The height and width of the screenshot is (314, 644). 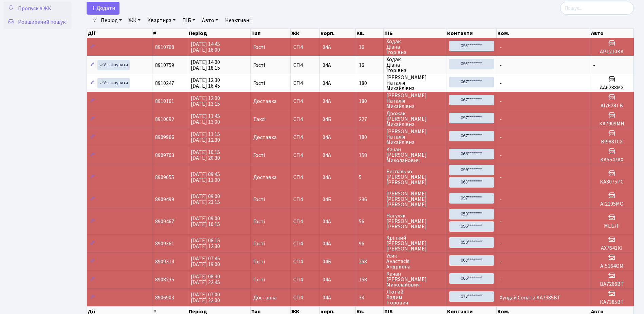 What do you see at coordinates (611, 88) in the screenshot?
I see `h5: АА6288МХ` at bounding box center [611, 88].